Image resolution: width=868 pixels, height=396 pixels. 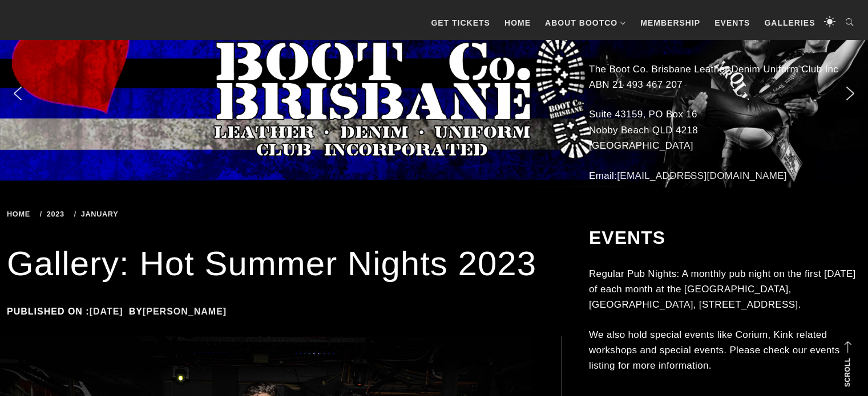 I want to click on a: January, so click(x=98, y=213).